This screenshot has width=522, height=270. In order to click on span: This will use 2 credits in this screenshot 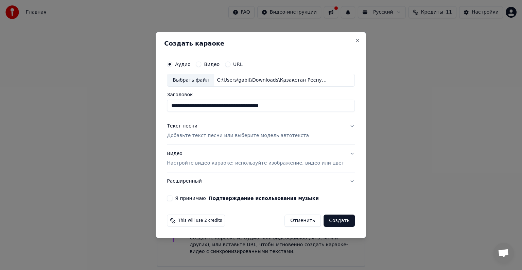, I will do `click(200, 221)`.